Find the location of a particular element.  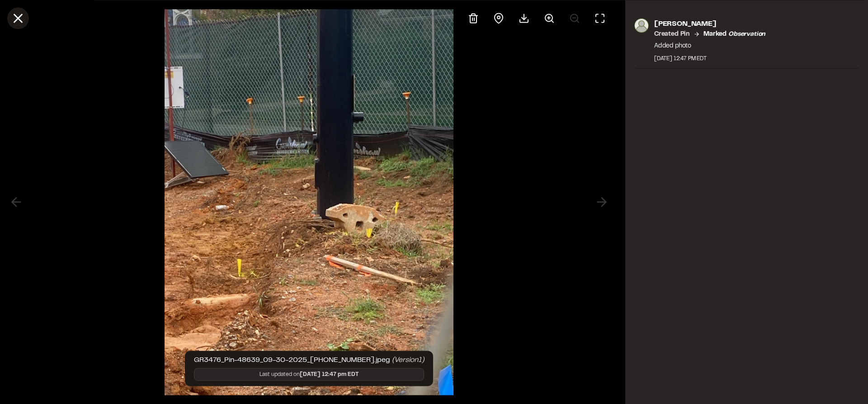

div: View pin on map is located at coordinates (499, 18).